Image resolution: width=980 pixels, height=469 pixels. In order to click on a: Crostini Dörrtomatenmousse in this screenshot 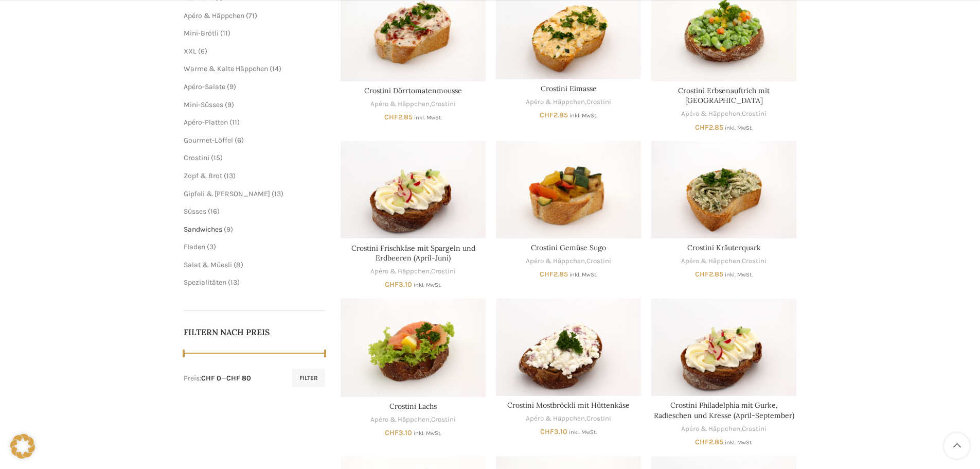, I will do `click(413, 91)`.